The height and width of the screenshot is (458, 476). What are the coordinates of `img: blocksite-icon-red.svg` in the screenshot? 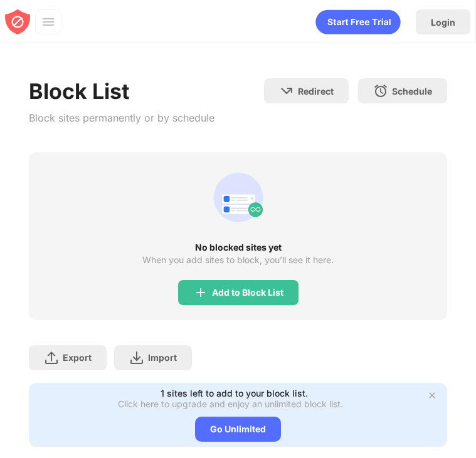 It's located at (18, 22).